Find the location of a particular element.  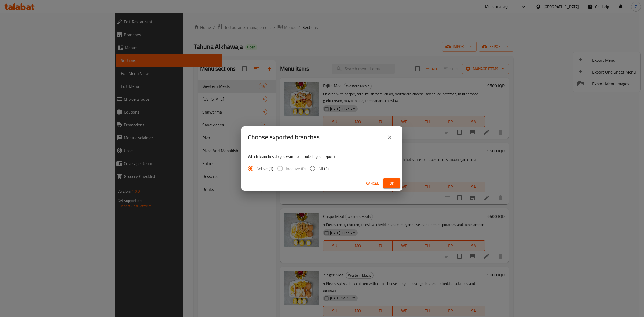

span: All (1) is located at coordinates (323, 168).